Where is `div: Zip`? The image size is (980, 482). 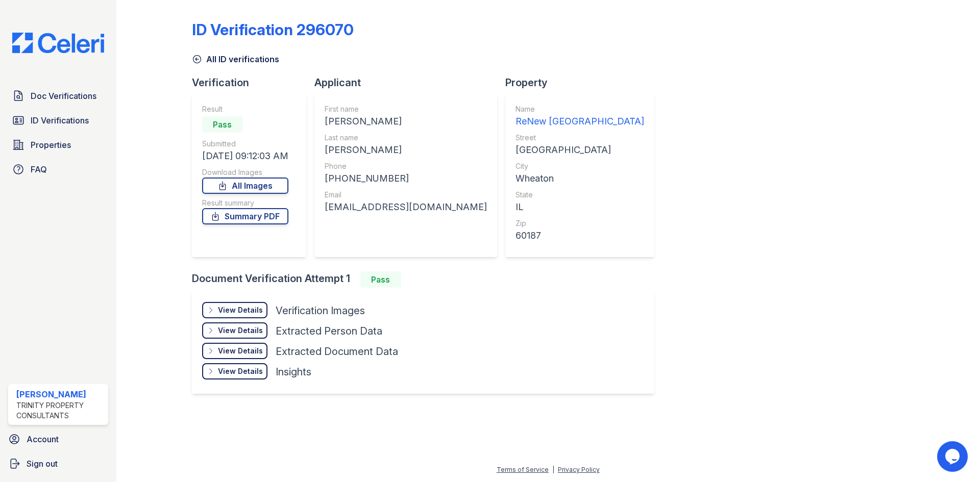 div: Zip is located at coordinates (580, 223).